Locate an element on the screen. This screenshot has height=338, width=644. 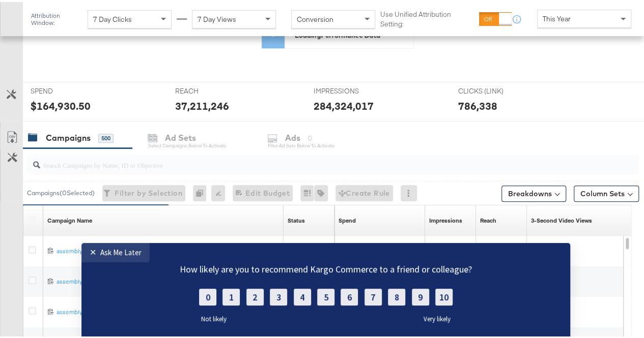
span: 7 Day Clicks is located at coordinates (112, 17).